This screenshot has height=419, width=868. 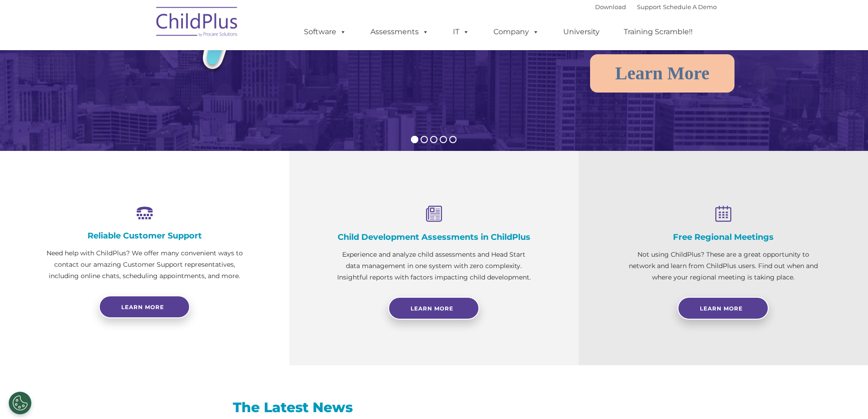 What do you see at coordinates (143, 307) in the screenshot?
I see `span: Learn more` at bounding box center [143, 307].